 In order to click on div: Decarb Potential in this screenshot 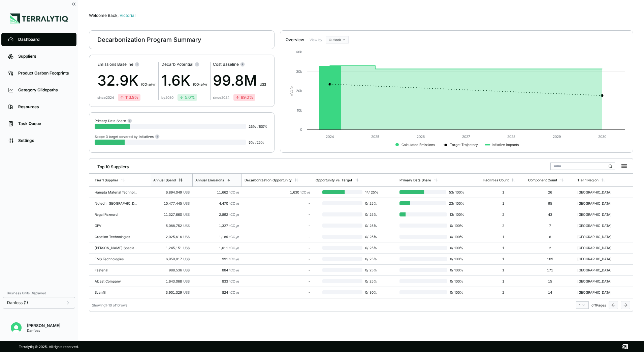, I will do `click(184, 64)`.